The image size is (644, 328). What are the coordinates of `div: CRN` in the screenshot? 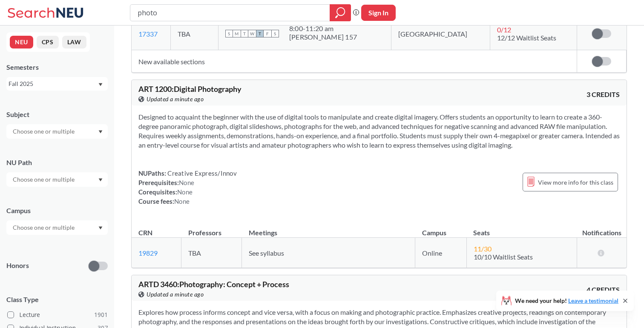 It's located at (145, 233).